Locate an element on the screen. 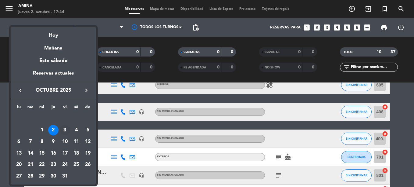 This screenshot has width=414, height=187. td: 27 de octubre de 2025 is located at coordinates (19, 176).